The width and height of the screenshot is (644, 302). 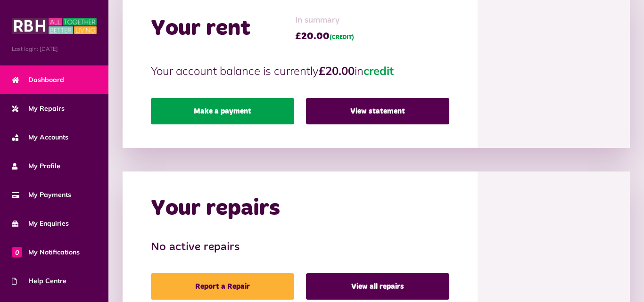 What do you see at coordinates (200, 29) in the screenshot?
I see `h2: Your rent` at bounding box center [200, 29].